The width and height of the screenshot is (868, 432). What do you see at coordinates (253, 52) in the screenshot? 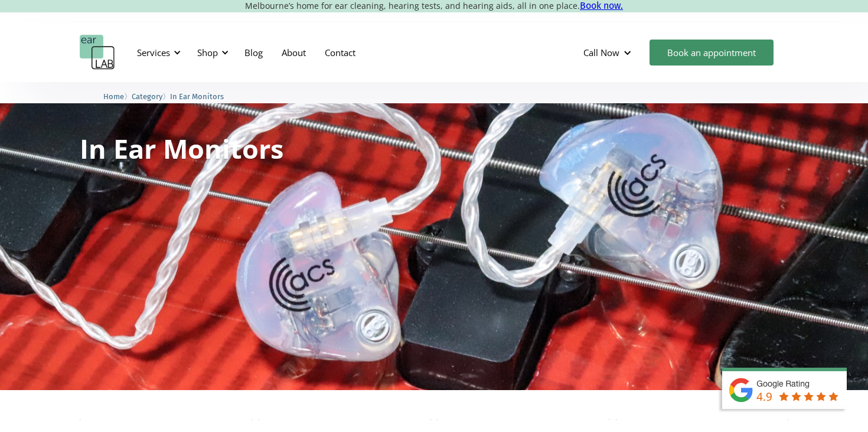
I see `a: Blog` at bounding box center [253, 52].